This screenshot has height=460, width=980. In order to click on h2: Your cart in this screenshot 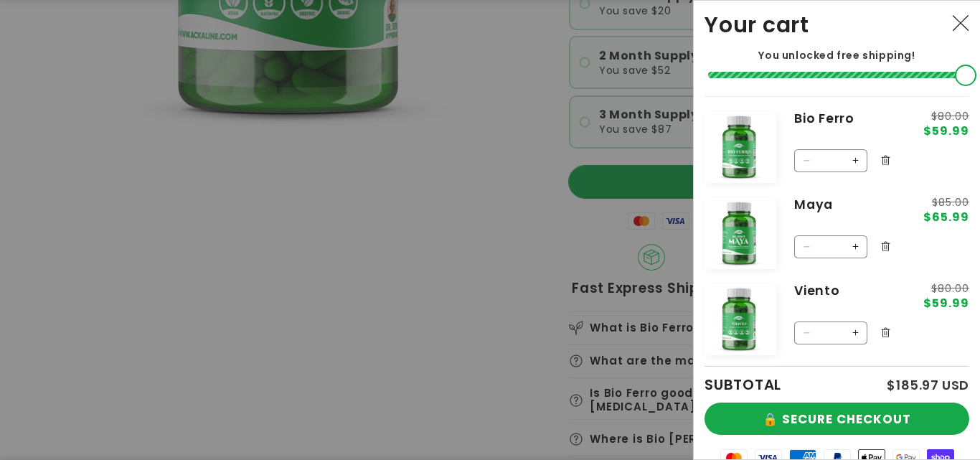, I will do `click(757, 24)`.